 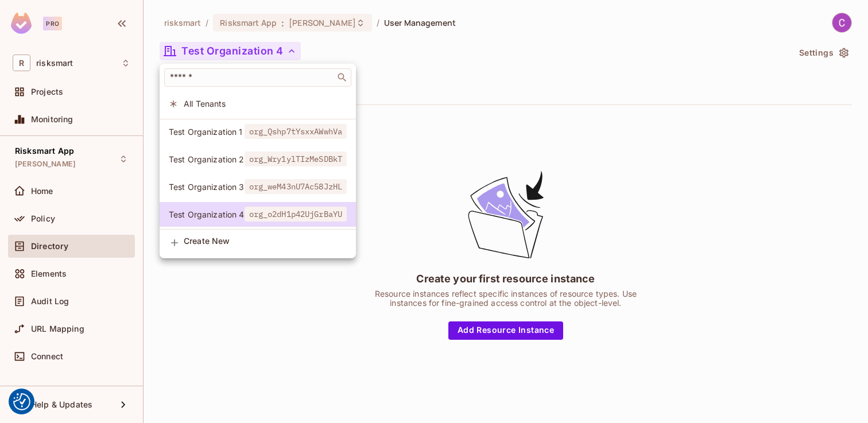 I want to click on div: Show only users with a role in this tenant: Test Organization 1, so click(x=258, y=132).